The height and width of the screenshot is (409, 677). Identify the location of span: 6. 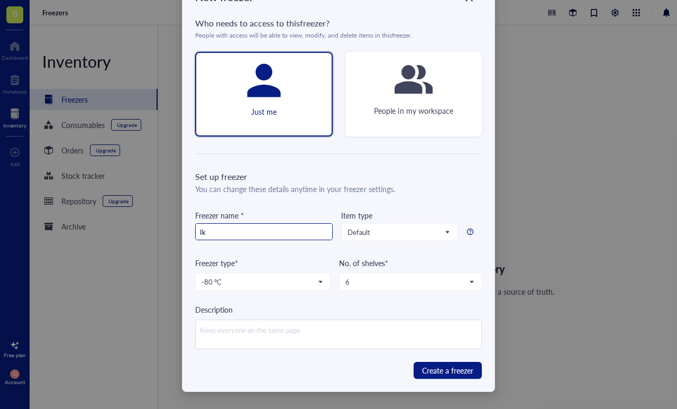
(409, 282).